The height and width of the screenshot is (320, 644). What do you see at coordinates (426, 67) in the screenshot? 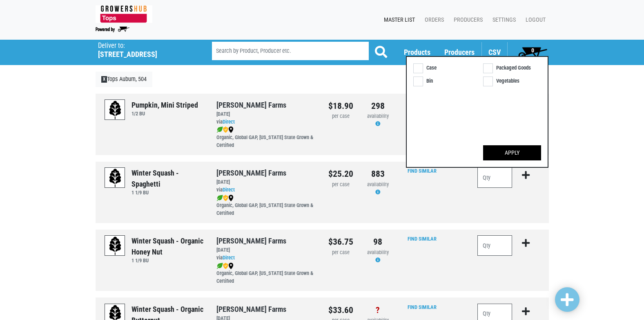
I see `label: Case` at bounding box center [426, 67].